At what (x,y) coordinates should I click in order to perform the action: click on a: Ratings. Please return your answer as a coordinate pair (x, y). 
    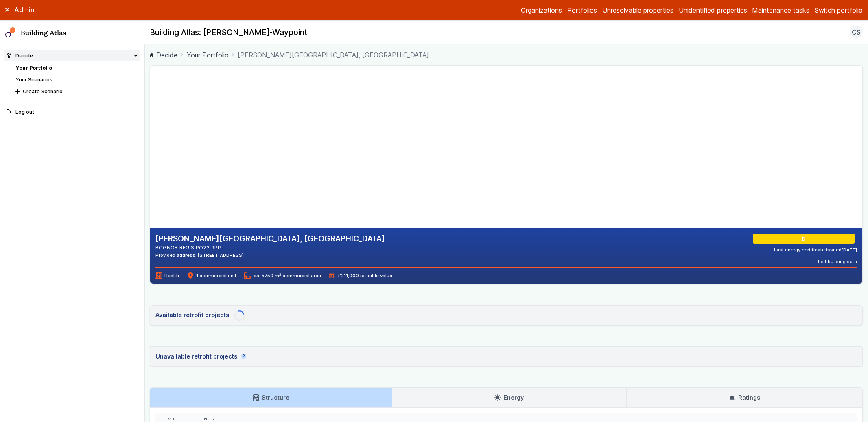
    Looking at the image, I should click on (745, 398).